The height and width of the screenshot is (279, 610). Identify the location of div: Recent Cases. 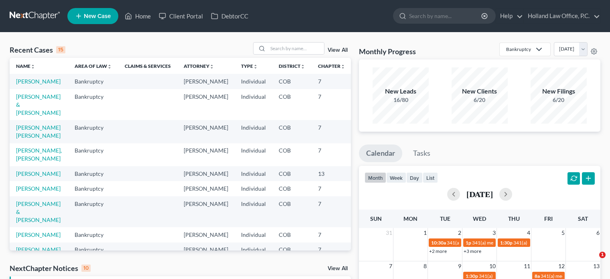
(37, 50).